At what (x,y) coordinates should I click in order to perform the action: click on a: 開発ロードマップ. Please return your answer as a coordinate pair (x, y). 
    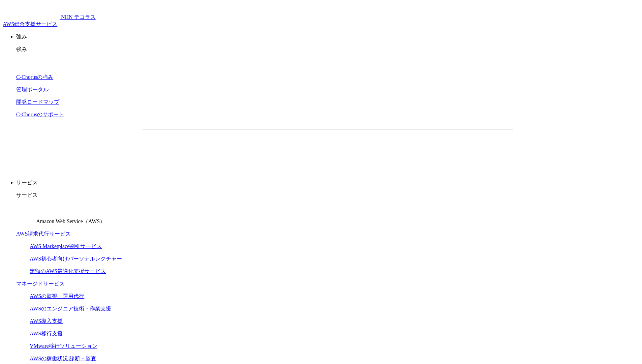
    Looking at the image, I should click on (37, 102).